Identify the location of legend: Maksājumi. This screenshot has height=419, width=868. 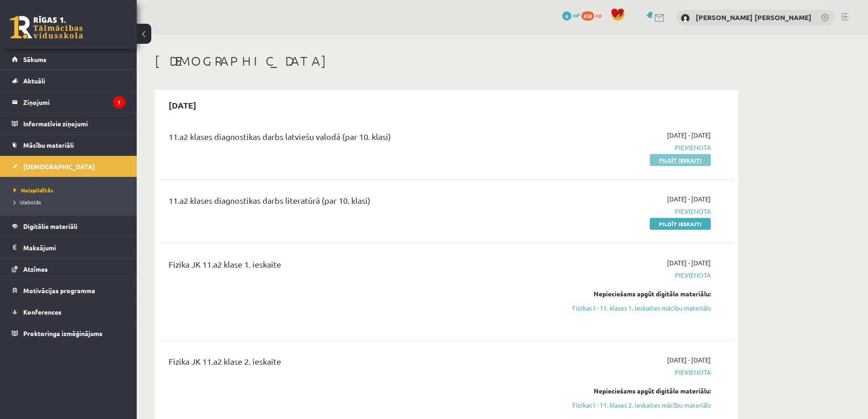
(74, 248).